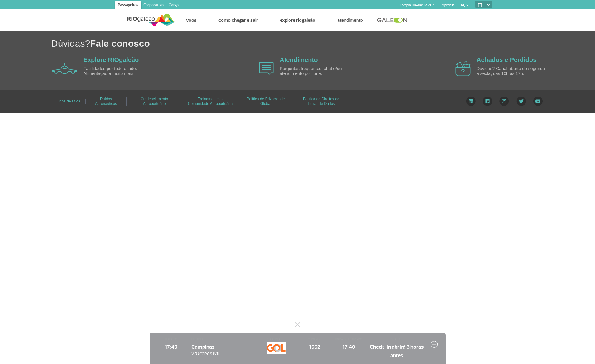 This screenshot has height=364, width=595. I want to click on a: Corporativo, so click(153, 6).